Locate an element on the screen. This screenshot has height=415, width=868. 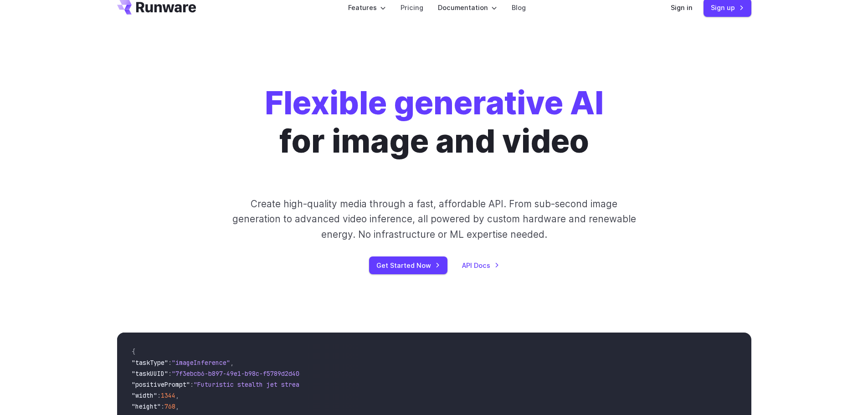
a: Pricing is located at coordinates (412, 7).